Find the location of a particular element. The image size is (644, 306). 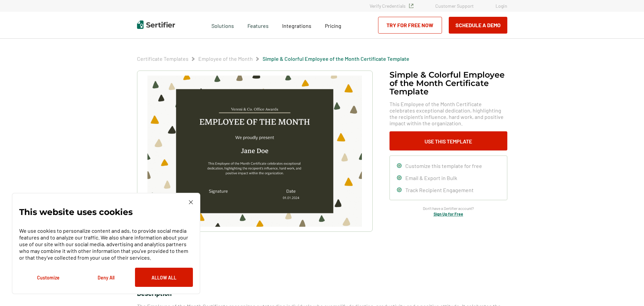

a: Sign Up for Free is located at coordinates (449, 214).